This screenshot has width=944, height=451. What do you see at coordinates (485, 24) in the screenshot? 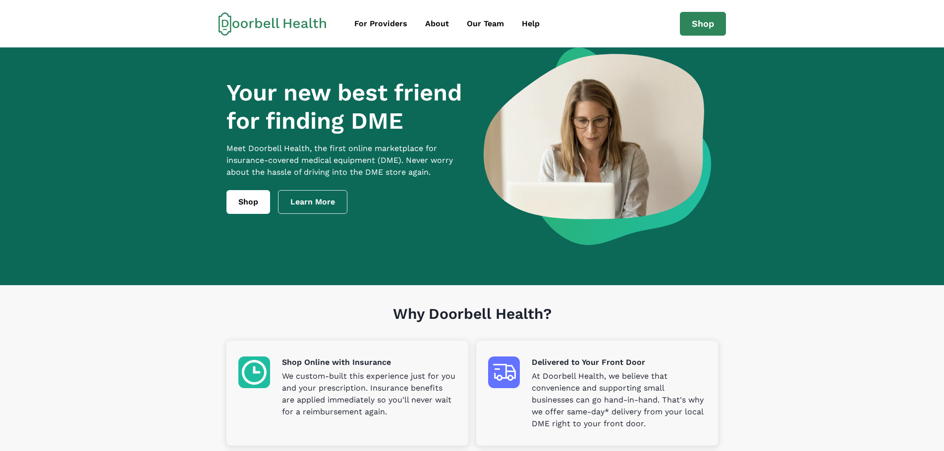
I see `div: Our Team` at bounding box center [485, 24].